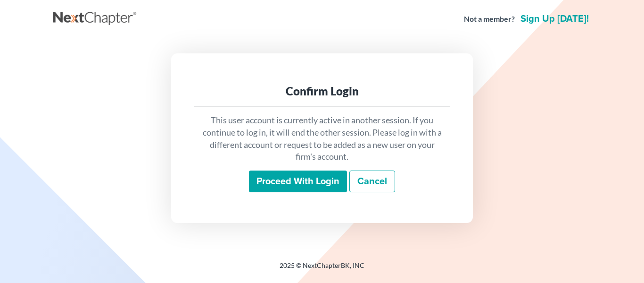  Describe the element at coordinates (372, 181) in the screenshot. I see `a: Cancel` at that location.